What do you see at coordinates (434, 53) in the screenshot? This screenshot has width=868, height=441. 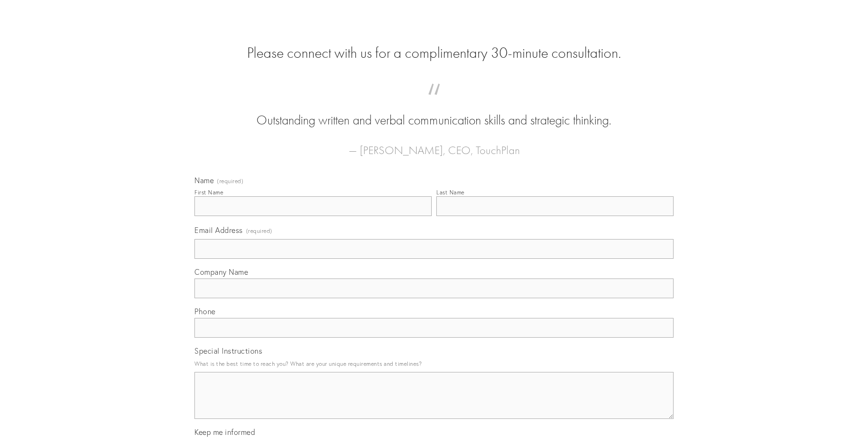 I see `h2: Please connect with us for a complimentary 30-minute consultation.` at bounding box center [434, 53].